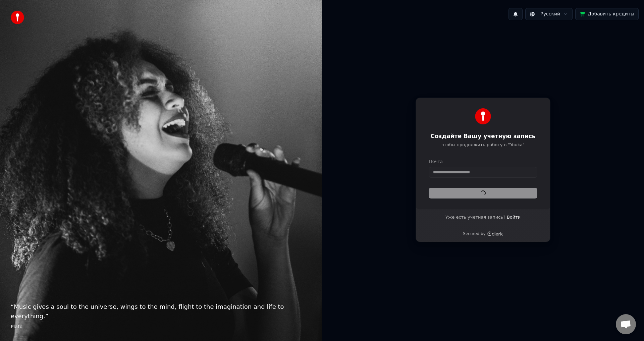 The height and width of the screenshot is (341, 644). Describe the element at coordinates (161, 312) in the screenshot. I see `p: “ Music gives a soul to the universe, wings to the mind, flight to the imagination and life to ev...` at that location.